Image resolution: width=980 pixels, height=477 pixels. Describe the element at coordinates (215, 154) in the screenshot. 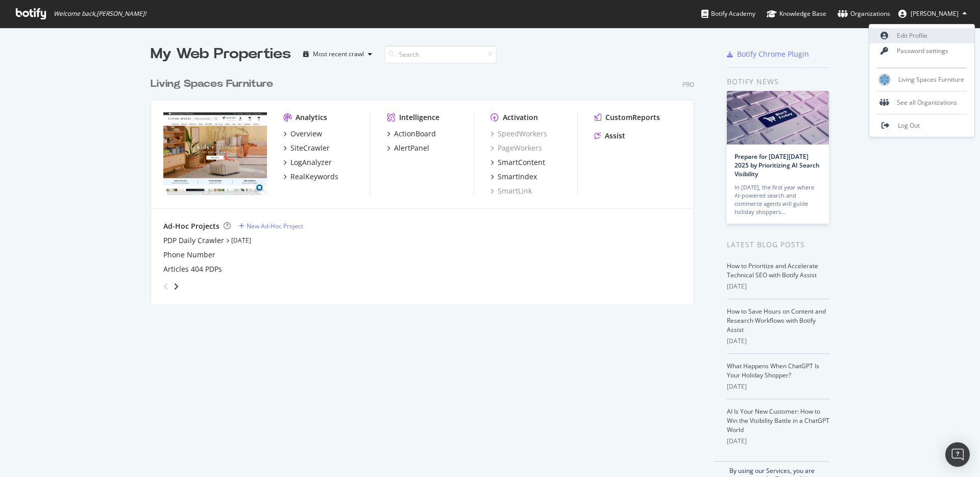

I see `img: livingspaces.com` at that location.